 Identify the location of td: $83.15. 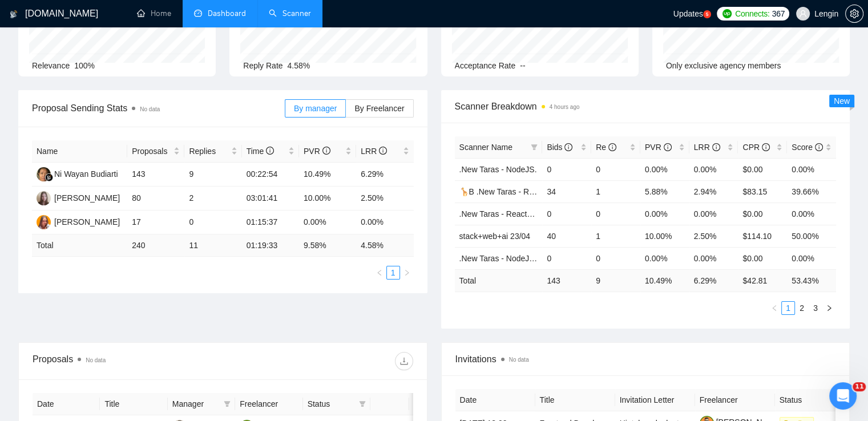
(762, 192).